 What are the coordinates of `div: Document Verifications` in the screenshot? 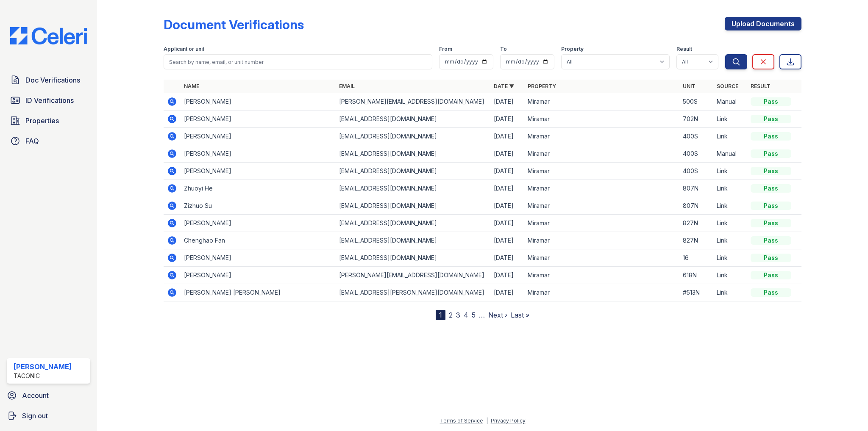 It's located at (234, 25).